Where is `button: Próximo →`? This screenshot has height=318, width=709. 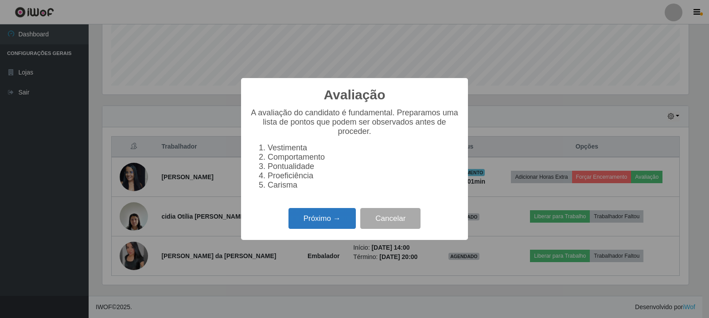
button: Próximo → is located at coordinates (322, 218).